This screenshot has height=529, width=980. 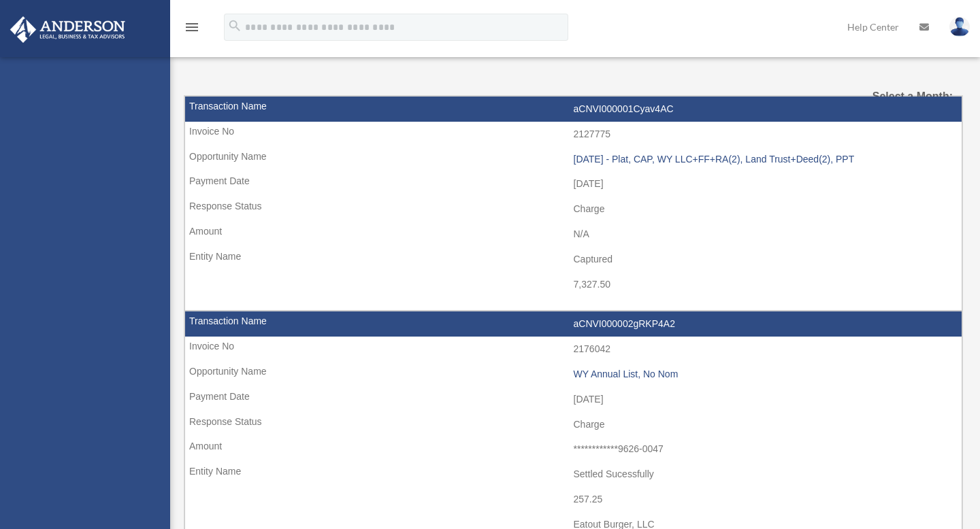 I want to click on td: Captured, so click(x=573, y=260).